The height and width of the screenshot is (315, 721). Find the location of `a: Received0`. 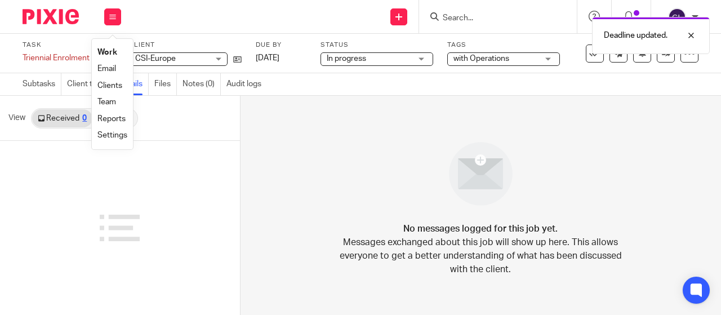

a: Received0 is located at coordinates (62, 118).